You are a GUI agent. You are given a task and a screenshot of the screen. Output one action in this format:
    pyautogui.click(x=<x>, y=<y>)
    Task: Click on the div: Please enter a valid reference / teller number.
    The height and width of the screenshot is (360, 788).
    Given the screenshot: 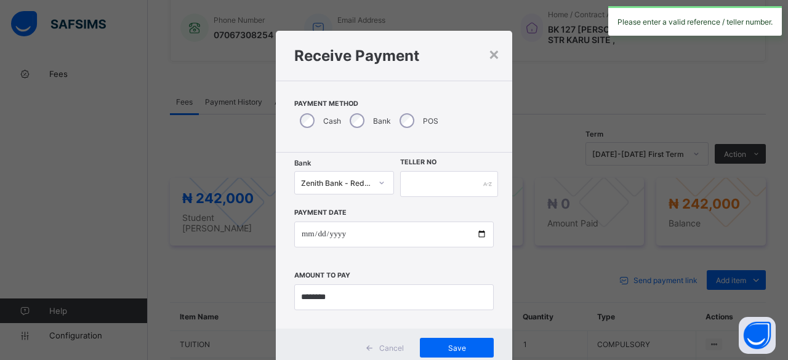 What is the action you would take?
    pyautogui.click(x=695, y=21)
    